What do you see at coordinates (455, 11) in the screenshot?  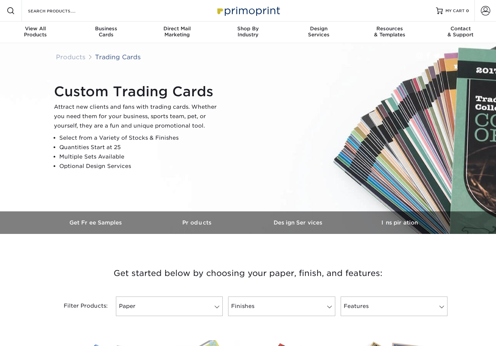 I see `span: MY CART` at bounding box center [455, 11].